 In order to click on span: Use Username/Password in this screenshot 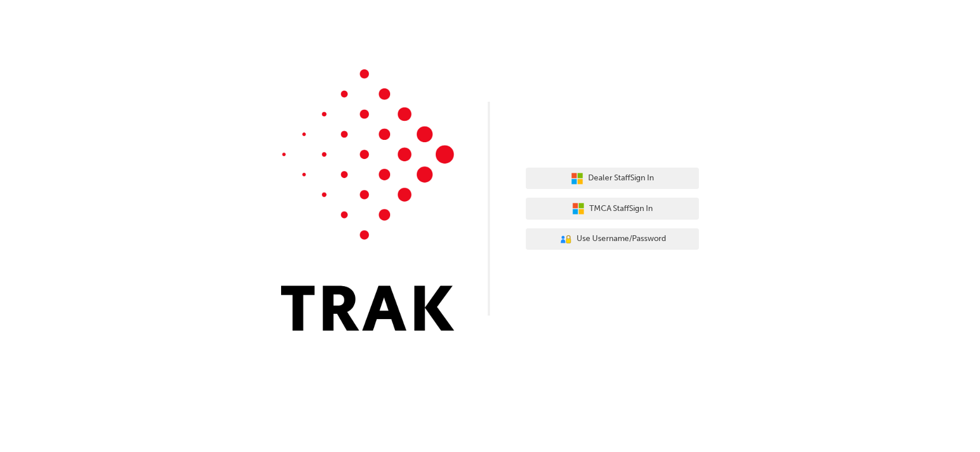, I will do `click(621, 239)`.